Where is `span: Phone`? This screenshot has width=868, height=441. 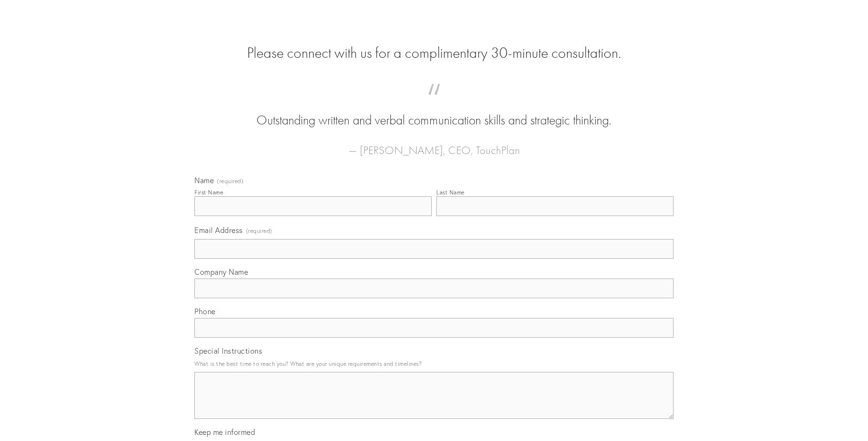
span: Phone is located at coordinates (205, 312).